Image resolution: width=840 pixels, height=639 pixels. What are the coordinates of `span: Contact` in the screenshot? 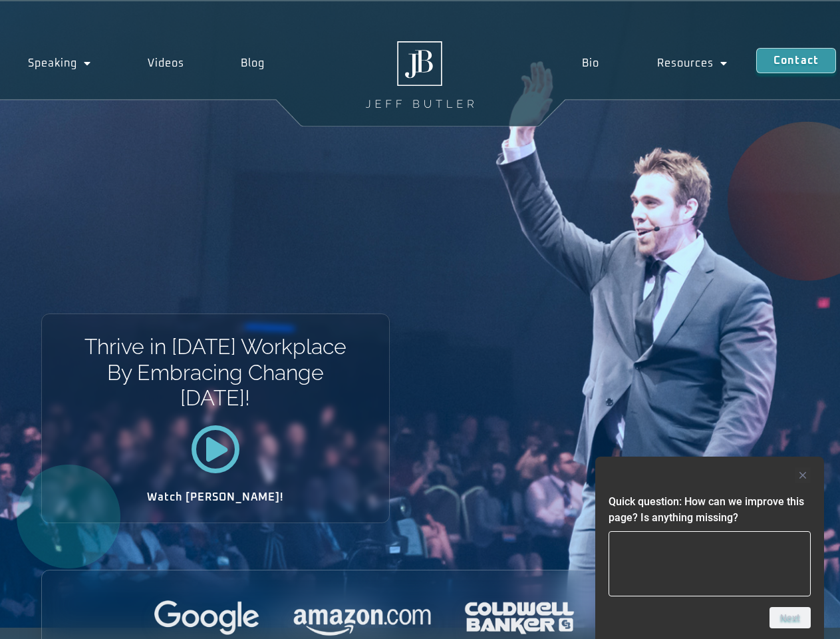 It's located at (796, 60).